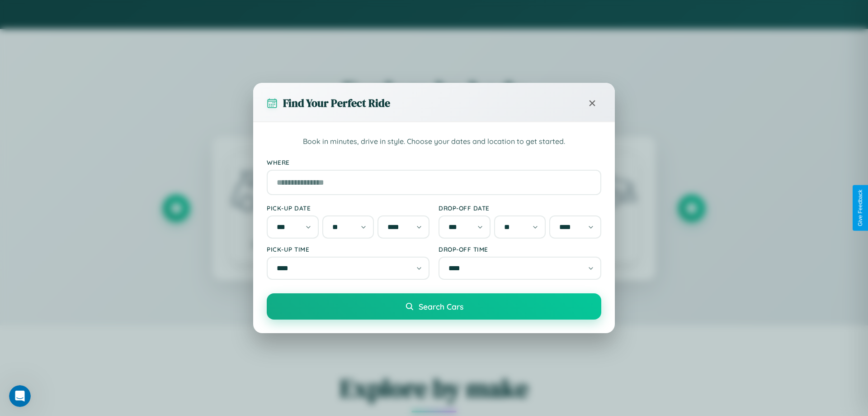  Describe the element at coordinates (348, 249) in the screenshot. I see `label: Pick-up Time` at that location.